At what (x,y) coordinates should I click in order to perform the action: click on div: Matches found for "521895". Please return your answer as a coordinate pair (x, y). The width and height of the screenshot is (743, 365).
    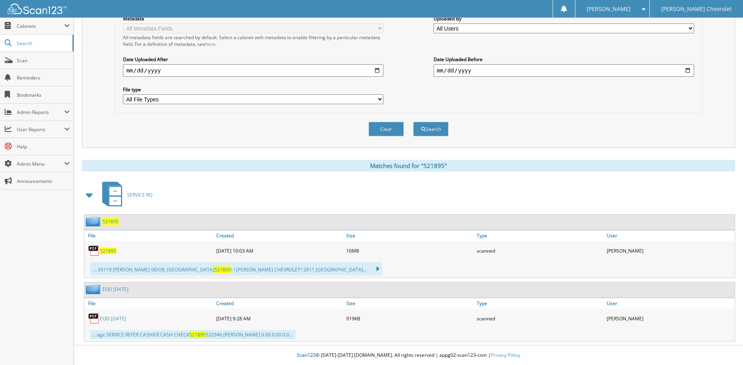
    Looking at the image, I should click on (408, 166).